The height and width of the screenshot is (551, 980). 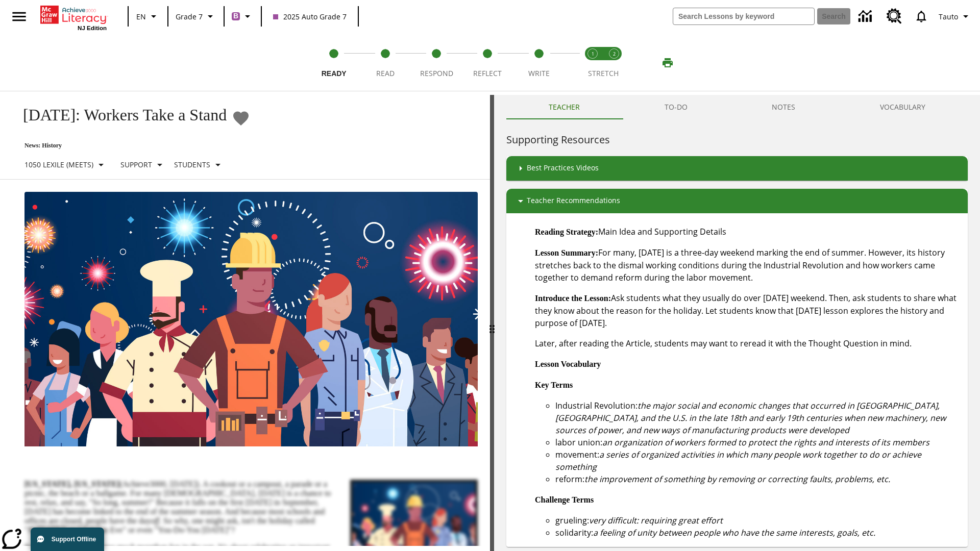 I want to click on button: Profile/Settings, so click(x=954, y=16).